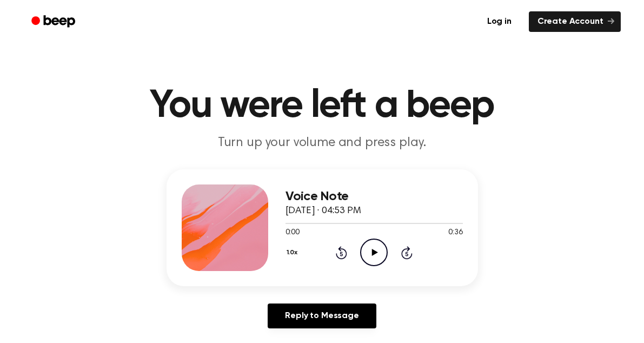 This screenshot has width=644, height=343. I want to click on a: Create Account, so click(575, 22).